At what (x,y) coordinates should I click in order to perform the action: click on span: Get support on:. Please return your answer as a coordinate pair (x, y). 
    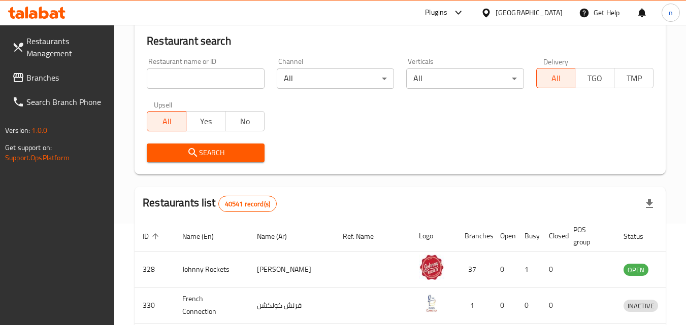
    Looking at the image, I should click on (28, 148).